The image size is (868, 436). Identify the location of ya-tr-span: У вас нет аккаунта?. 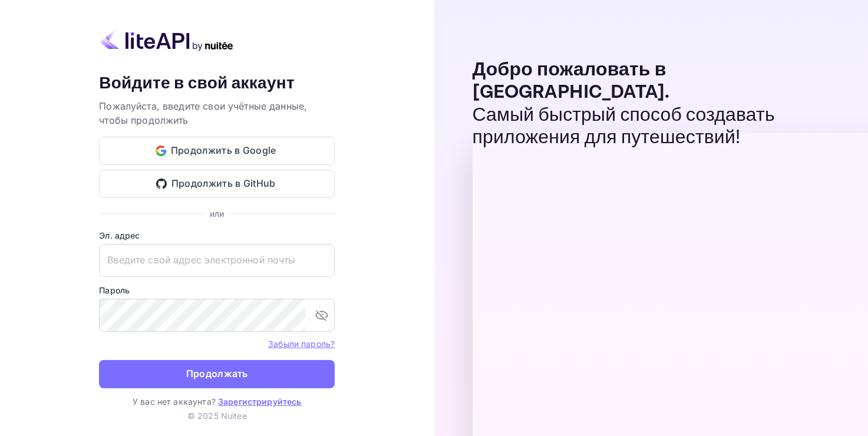
(174, 401).